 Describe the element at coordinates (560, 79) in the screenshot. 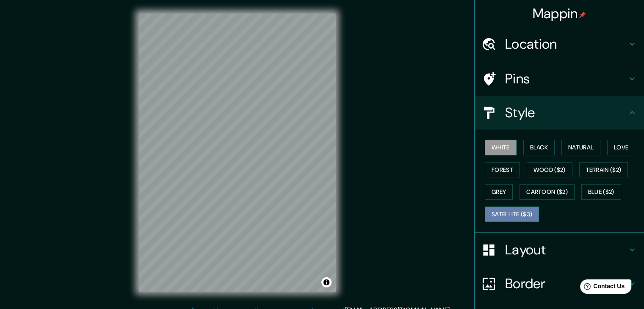

I see `div: Pins` at that location.